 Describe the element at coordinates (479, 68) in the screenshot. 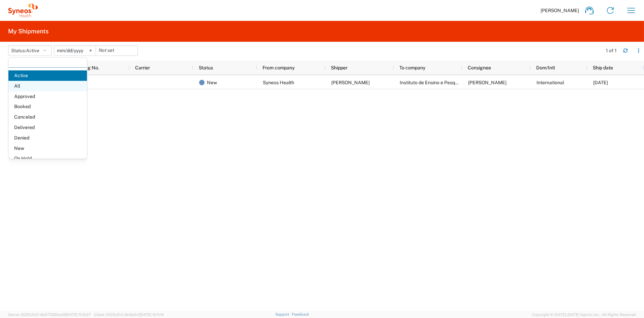

I see `span: Consignee` at that location.